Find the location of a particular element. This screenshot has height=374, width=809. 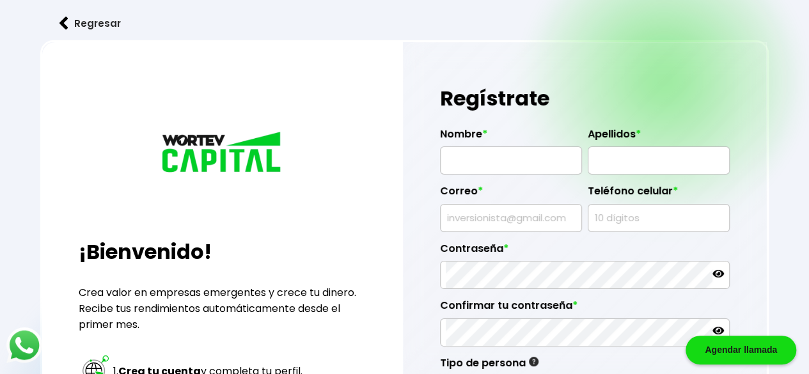

label: Nombre is located at coordinates (511, 138).